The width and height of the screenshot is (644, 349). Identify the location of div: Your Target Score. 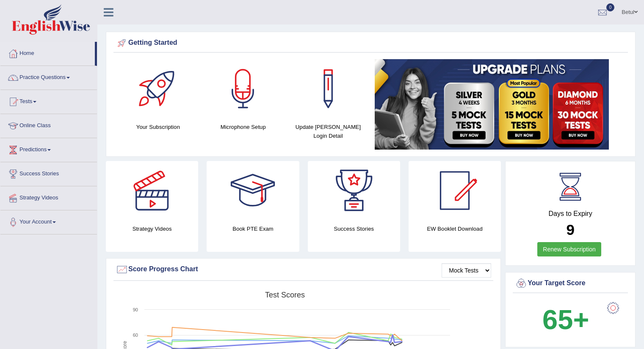
(570, 284).